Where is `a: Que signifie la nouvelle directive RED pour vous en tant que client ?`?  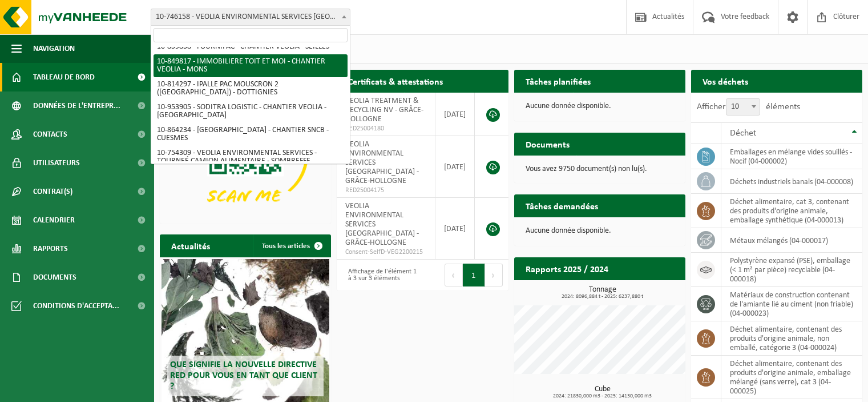 a: Que signifie la nouvelle directive RED pour vous en tant que client ? is located at coordinates (246, 330).